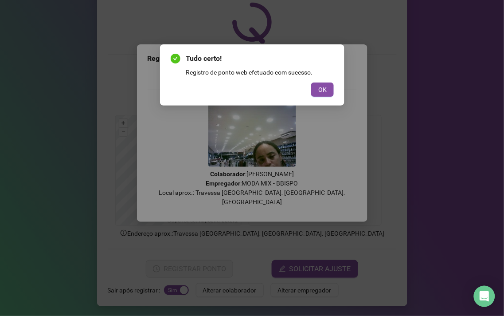 Image resolution: width=504 pixels, height=316 pixels. I want to click on span: Tudo certo!, so click(260, 59).